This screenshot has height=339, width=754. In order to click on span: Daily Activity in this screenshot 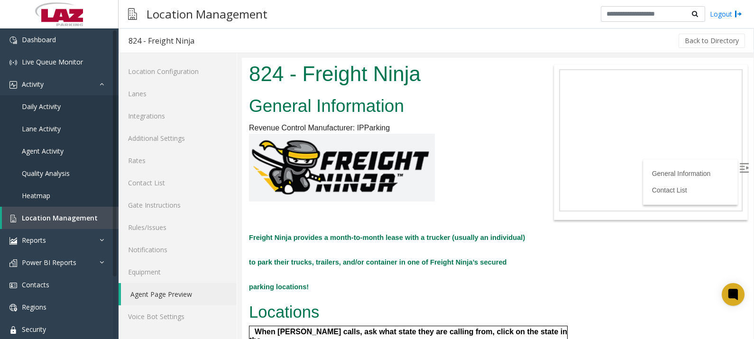, I will do `click(41, 106)`.